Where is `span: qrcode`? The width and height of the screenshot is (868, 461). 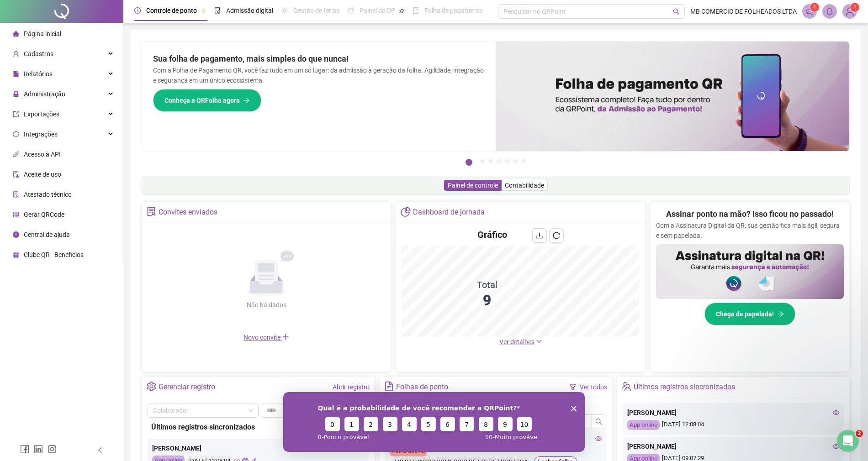
span: qrcode is located at coordinates (16, 215).